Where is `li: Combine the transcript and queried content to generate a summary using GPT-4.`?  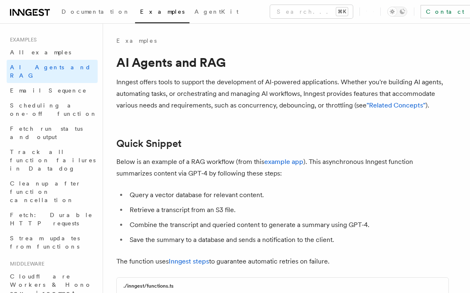 li: Combine the transcript and queried content to generate a summary using GPT-4. is located at coordinates (288, 225).